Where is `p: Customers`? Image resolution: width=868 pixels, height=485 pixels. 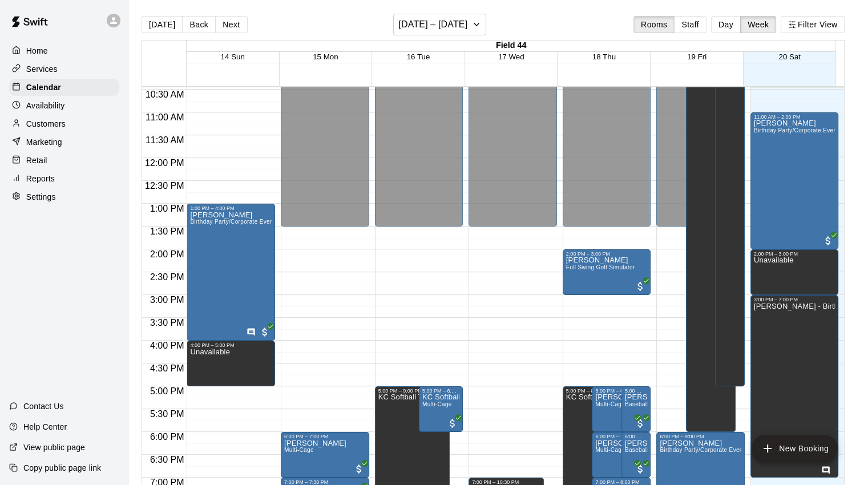
p: Customers is located at coordinates (46, 124).